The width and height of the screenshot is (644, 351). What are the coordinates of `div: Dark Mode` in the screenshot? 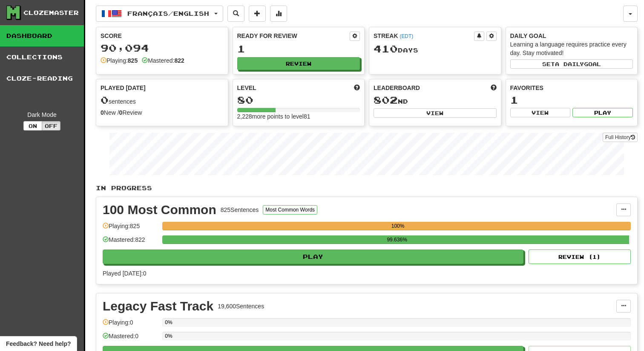 It's located at (42, 114).